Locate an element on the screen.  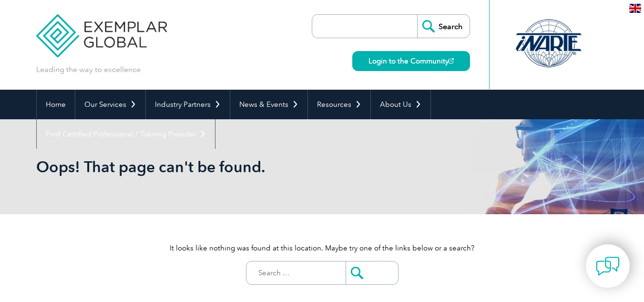
p: Leading the way to excellence is located at coordinates (88, 70).